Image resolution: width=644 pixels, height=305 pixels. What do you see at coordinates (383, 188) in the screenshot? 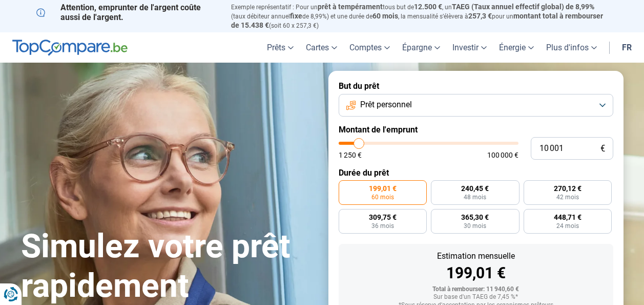
I see `span: 199,01 €` at bounding box center [383, 188].